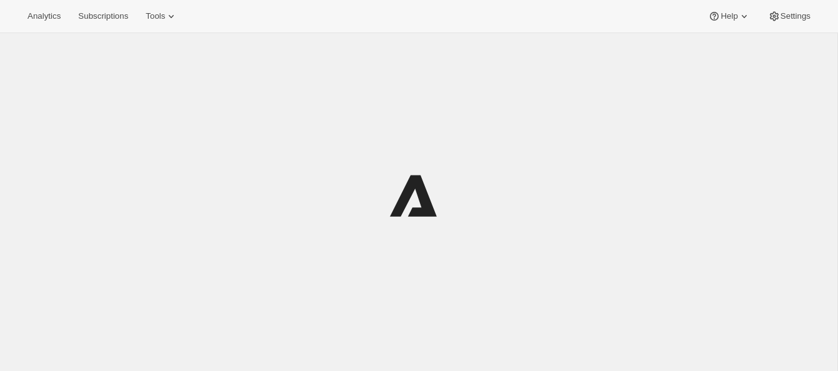  I want to click on button: Analytics, so click(44, 16).